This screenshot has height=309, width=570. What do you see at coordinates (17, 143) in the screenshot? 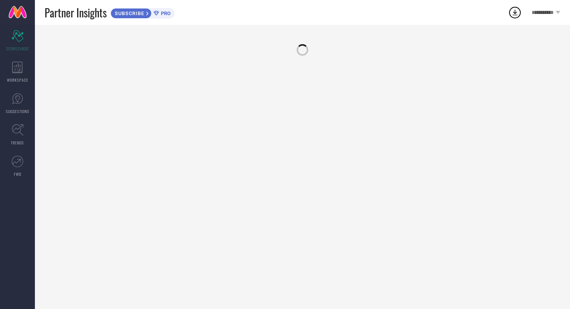
I see `span: TRENDS` at bounding box center [17, 143].